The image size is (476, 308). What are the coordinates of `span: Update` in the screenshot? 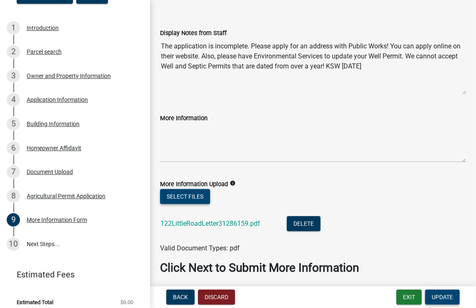 It's located at (443, 297).